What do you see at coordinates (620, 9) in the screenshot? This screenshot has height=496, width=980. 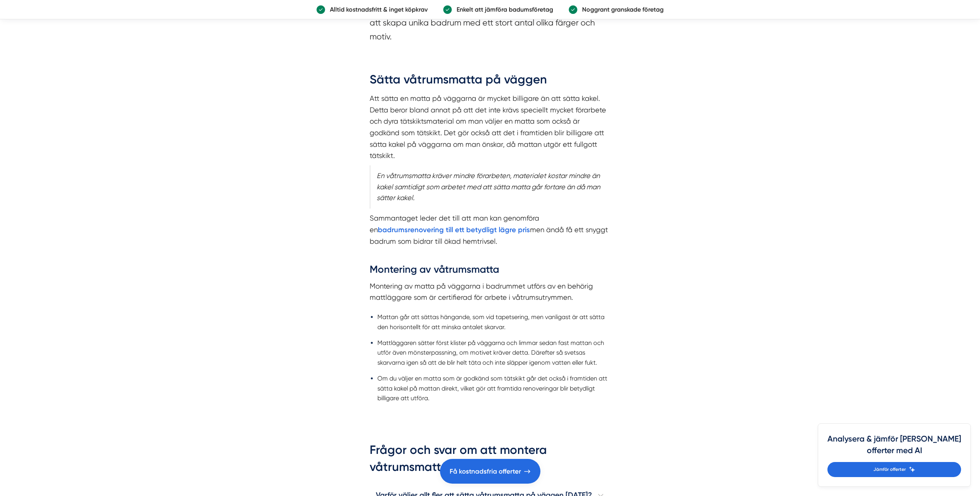 I see `p: Noggrant granskade företag` at bounding box center [620, 9].